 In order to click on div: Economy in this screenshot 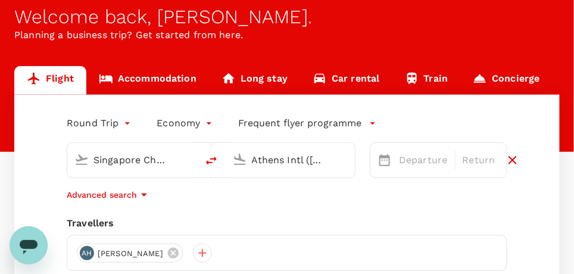, I will do `click(186, 123)`.